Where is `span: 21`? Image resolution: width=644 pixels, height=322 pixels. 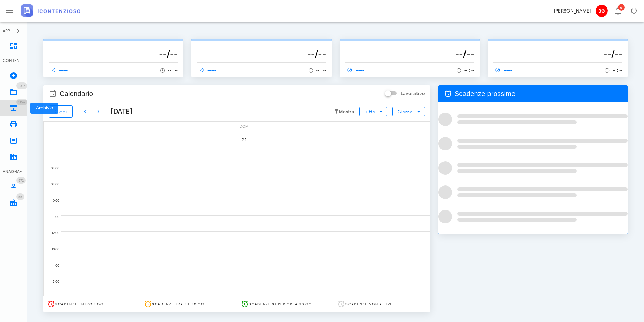
span: 21 is located at coordinates (244, 139).